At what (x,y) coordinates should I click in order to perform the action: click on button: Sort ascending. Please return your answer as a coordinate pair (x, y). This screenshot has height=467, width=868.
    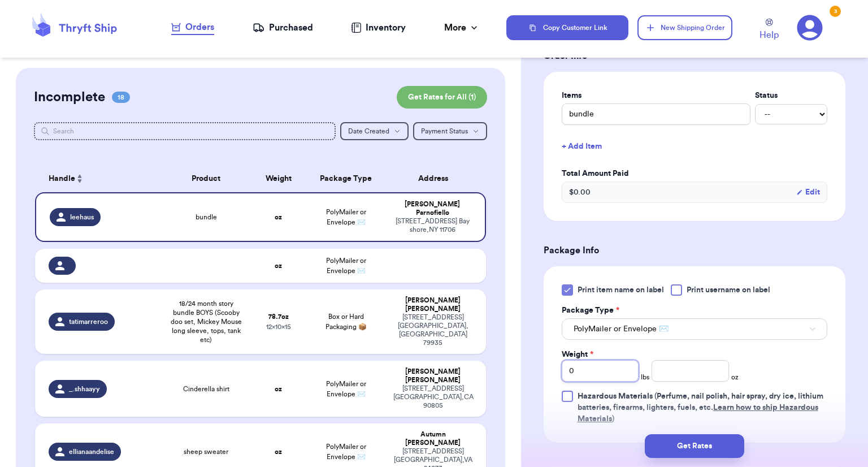
    Looking at the image, I should click on (80, 178).